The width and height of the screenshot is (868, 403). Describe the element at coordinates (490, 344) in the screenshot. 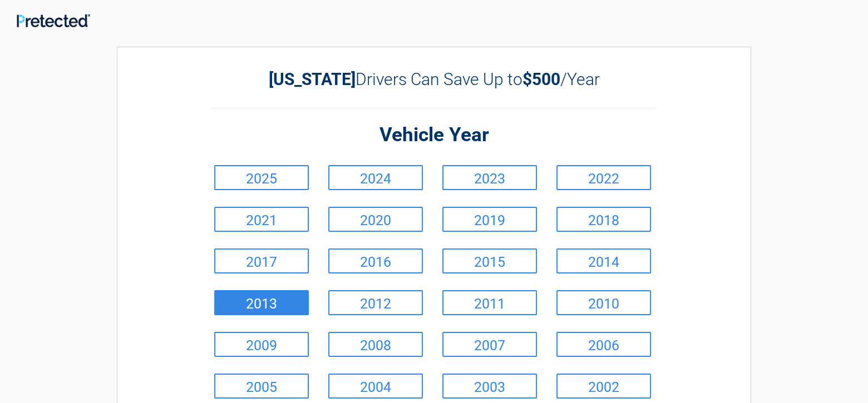

I see `a: 2007` at that location.